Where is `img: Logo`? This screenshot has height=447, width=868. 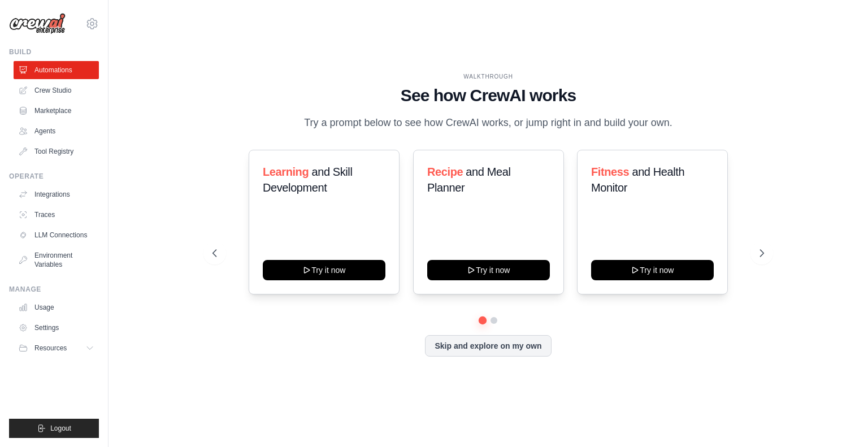
img: Logo is located at coordinates (37, 23).